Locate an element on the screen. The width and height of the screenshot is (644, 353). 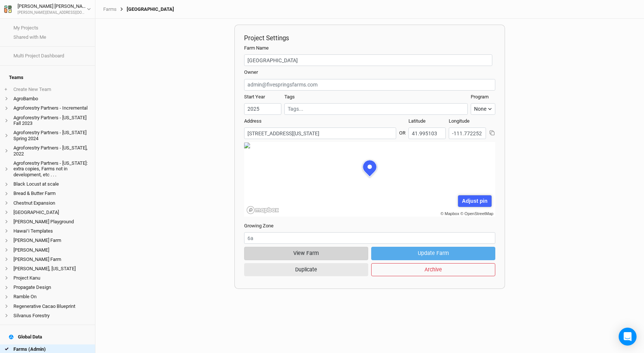
h4: Teams is located at coordinates (47, 77).